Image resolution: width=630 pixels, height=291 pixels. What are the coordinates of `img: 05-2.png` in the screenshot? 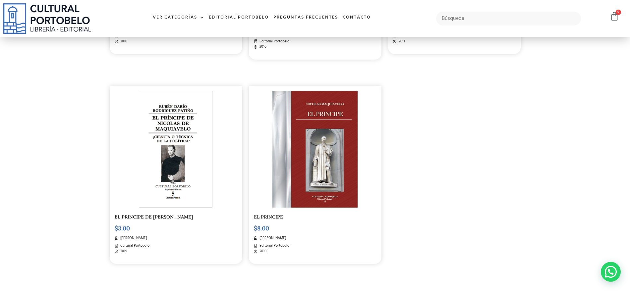 It's located at (176, 149).